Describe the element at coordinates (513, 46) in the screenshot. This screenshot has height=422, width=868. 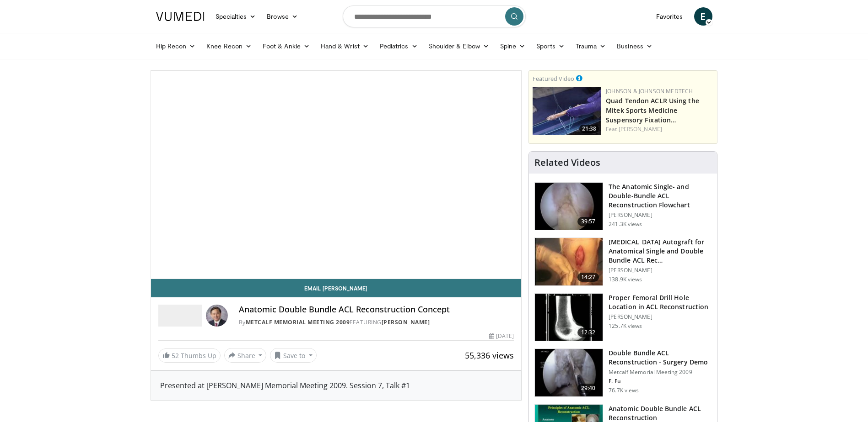
I see `a: Spine` at that location.